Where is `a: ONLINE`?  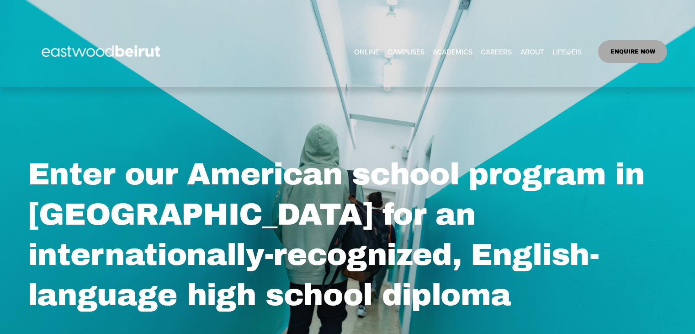 a: ONLINE is located at coordinates (366, 51).